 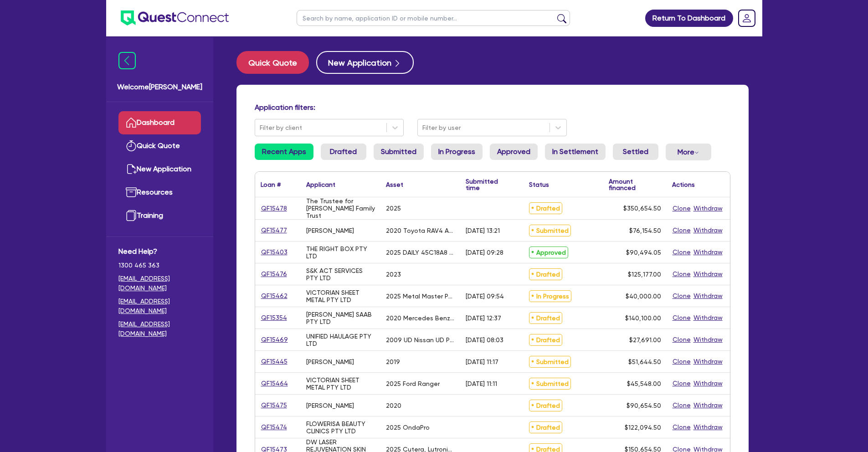 What do you see at coordinates (747, 18) in the screenshot?
I see `a: Dropdown toggle` at bounding box center [747, 18].